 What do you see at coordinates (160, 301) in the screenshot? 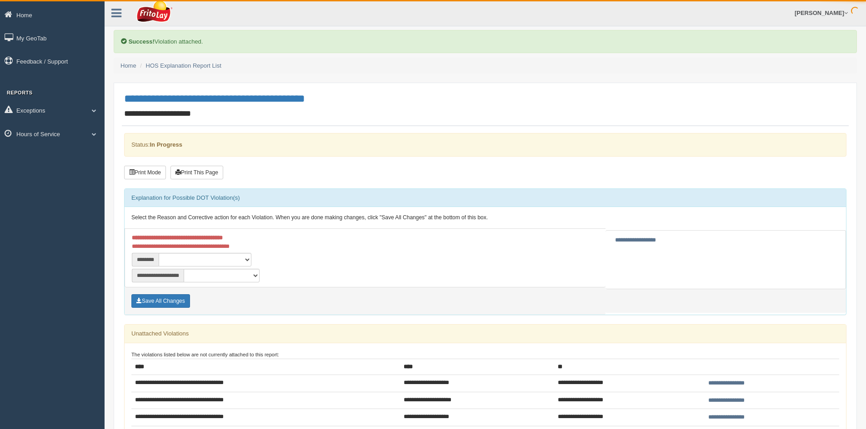
I see `button: Save` at bounding box center [160, 301].